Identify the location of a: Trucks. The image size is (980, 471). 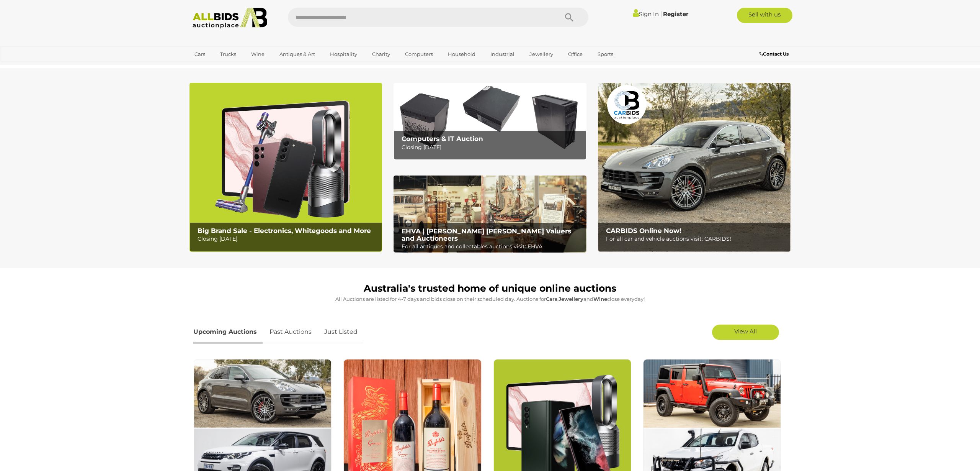
(228, 54).